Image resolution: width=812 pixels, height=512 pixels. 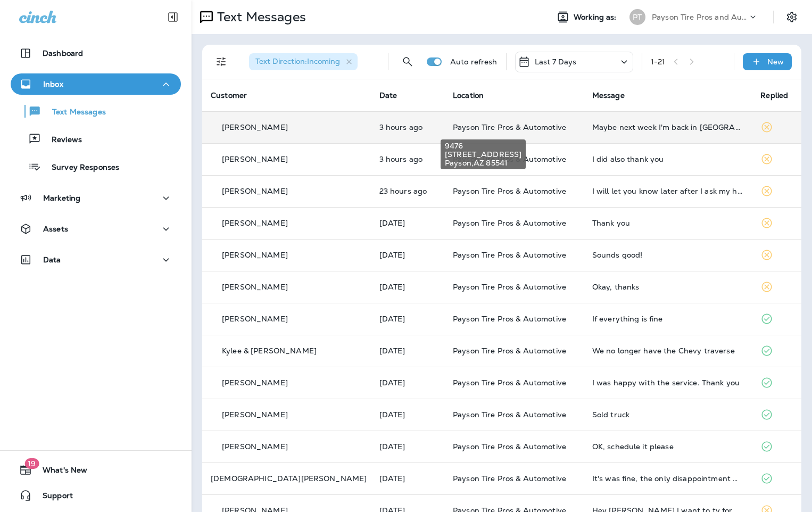 I want to click on span: Payson , AZ 85541, so click(x=483, y=163).